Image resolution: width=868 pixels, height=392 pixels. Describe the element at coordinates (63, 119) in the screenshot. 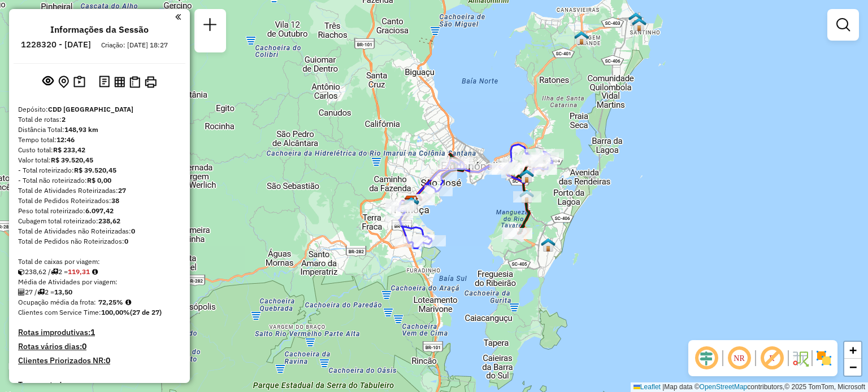

I see `strong: 2` at that location.